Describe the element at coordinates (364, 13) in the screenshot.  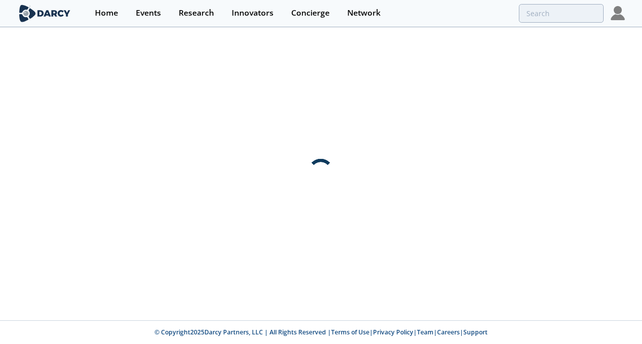
I see `div: Network` at that location.